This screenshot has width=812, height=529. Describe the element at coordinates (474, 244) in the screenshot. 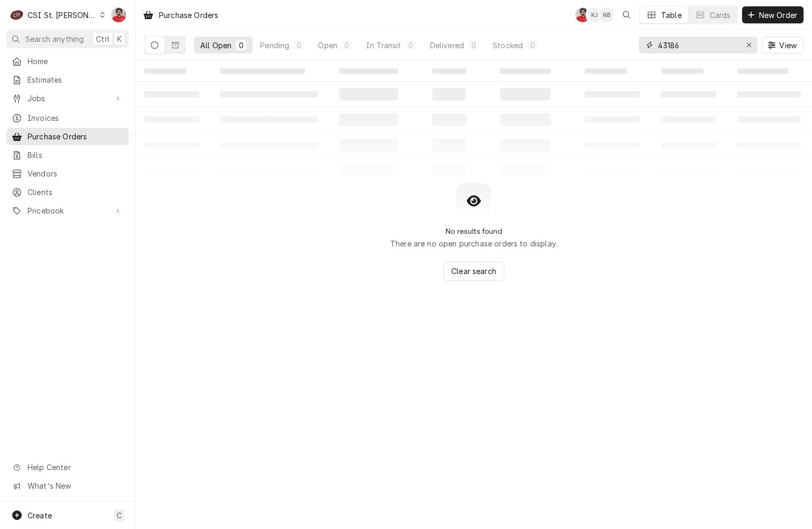

I see `p: There are no open purchase orders to display.` at that location.